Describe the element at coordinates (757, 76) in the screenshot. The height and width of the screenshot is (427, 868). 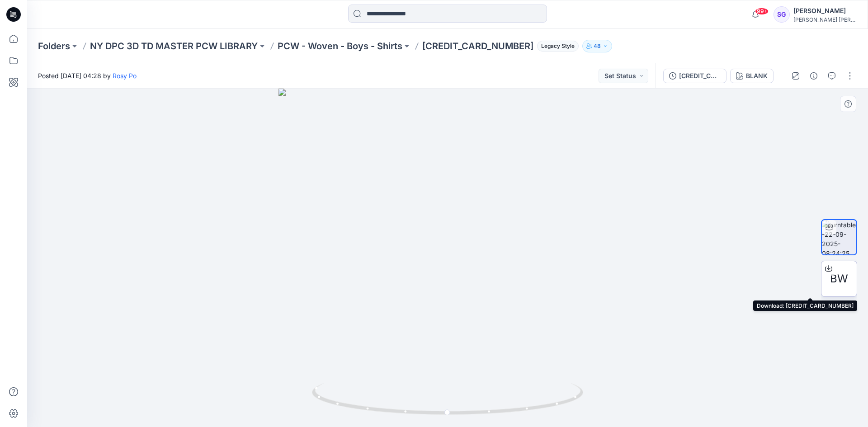
I see `div: BLANK` at that location.